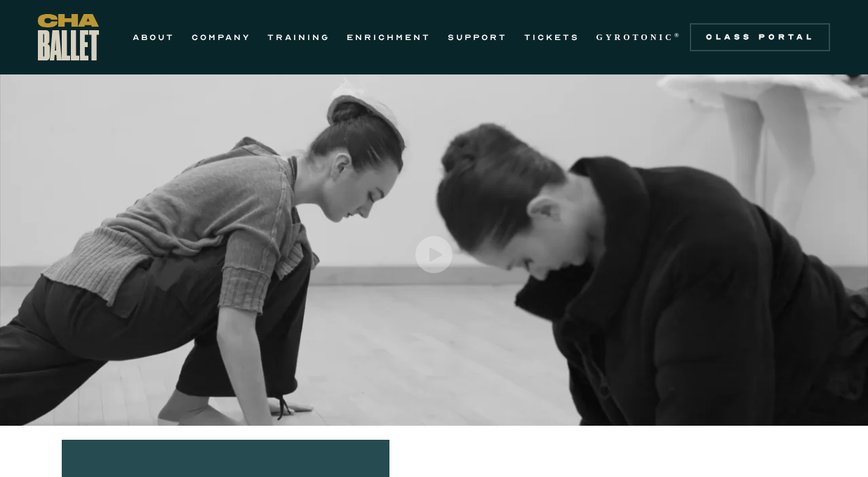 This screenshot has height=477, width=868. I want to click on div: Class Portal, so click(760, 37).